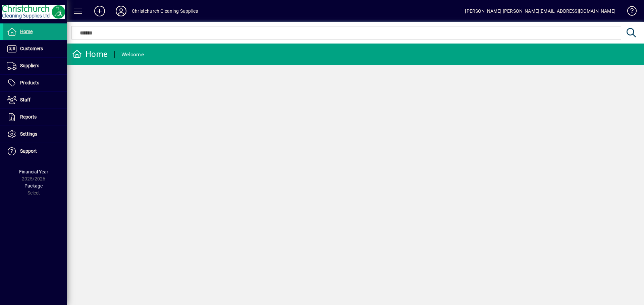 Image resolution: width=644 pixels, height=305 pixels. I want to click on button: Add, so click(99, 11).